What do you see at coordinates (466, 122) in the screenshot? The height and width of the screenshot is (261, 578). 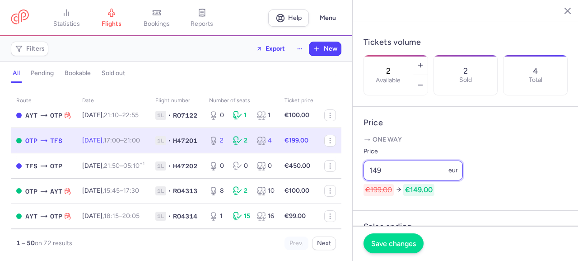 I see `h4: Price` at bounding box center [466, 122].